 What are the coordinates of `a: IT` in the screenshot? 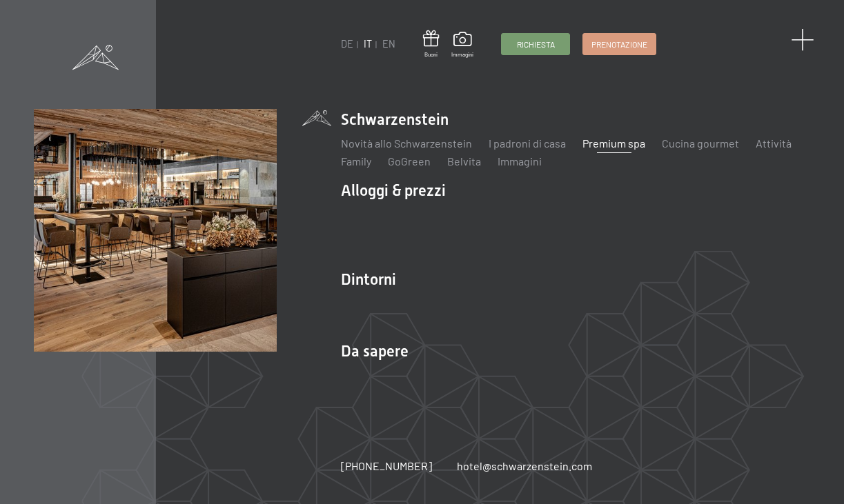 It's located at (367, 43).